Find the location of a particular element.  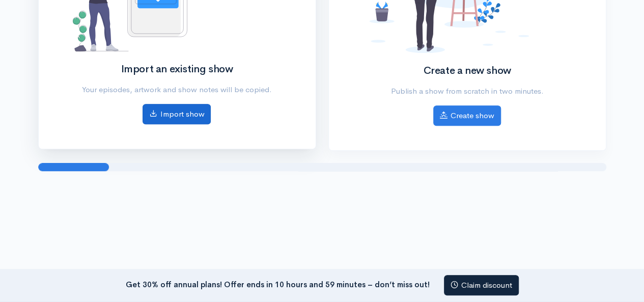

h2: Create a new show is located at coordinates (467, 71).